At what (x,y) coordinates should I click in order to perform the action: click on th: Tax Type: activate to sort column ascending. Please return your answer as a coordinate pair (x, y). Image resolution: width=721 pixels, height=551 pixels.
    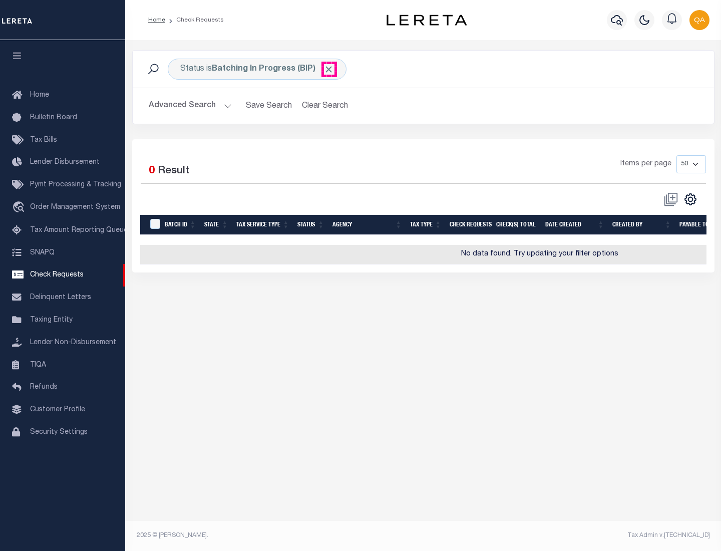
    Looking at the image, I should click on (426, 225).